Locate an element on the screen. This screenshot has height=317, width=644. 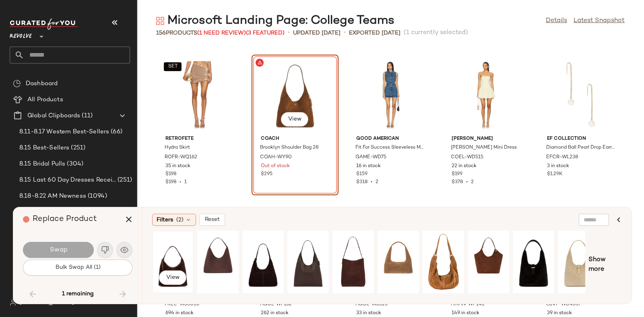
img: LOVF-WD4337_V1.jpg is located at coordinates (581, 242).